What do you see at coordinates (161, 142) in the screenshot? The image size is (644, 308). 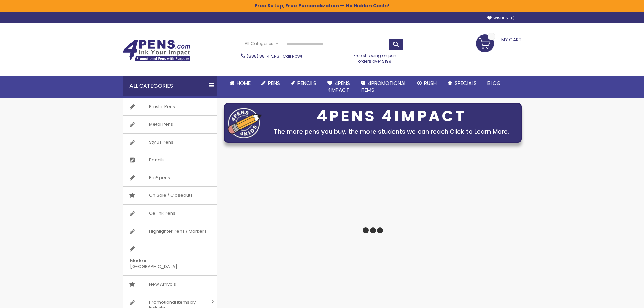 I see `span: Stylus Pens` at bounding box center [161, 142].